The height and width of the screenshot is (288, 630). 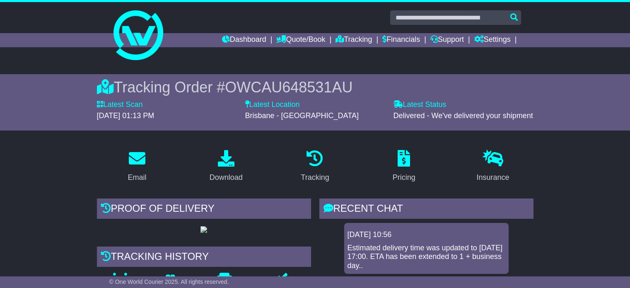 What do you see at coordinates (404, 166) in the screenshot?
I see `a: Pricing` at bounding box center [404, 166].